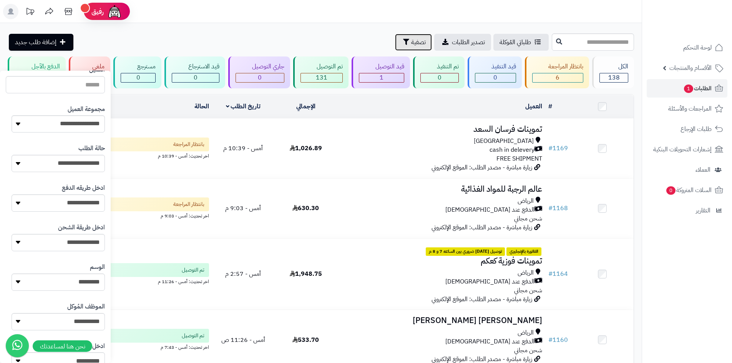 This screenshot has width=732, height=363. What do you see at coordinates (243, 148) in the screenshot?
I see `span: أمس - 10:39 م` at bounding box center [243, 148].